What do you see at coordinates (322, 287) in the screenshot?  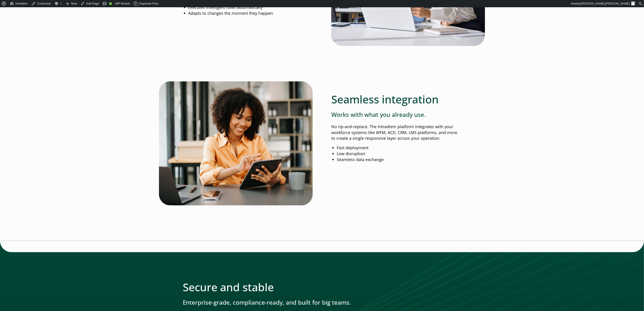 I see `h2: Secure and stable` at bounding box center [322, 287].